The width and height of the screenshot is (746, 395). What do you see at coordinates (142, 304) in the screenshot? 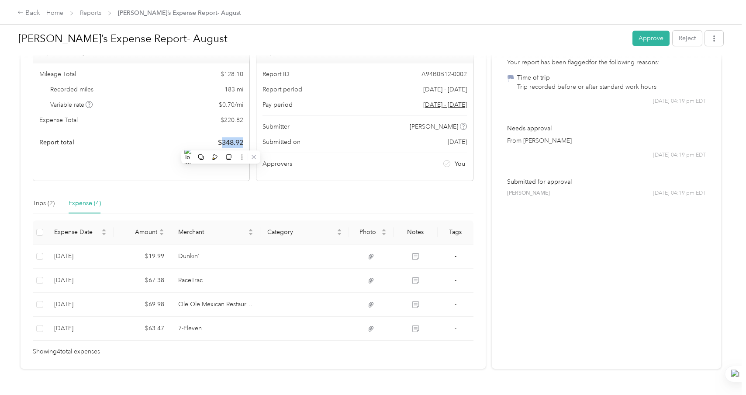
I see `td: $69.98` at bounding box center [142, 304].